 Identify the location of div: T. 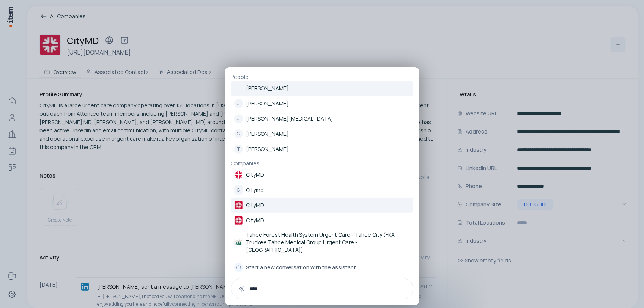
(239, 149).